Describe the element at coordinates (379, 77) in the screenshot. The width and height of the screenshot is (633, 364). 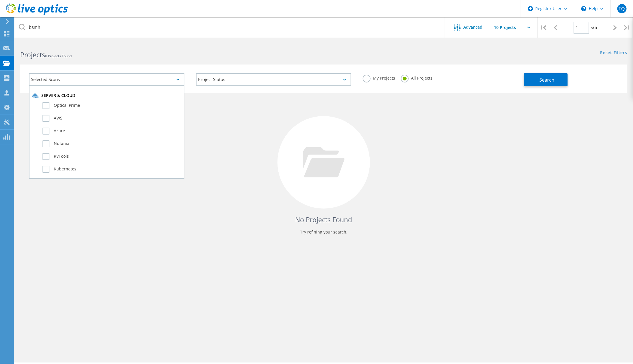
I see `label: My Projects` at that location.